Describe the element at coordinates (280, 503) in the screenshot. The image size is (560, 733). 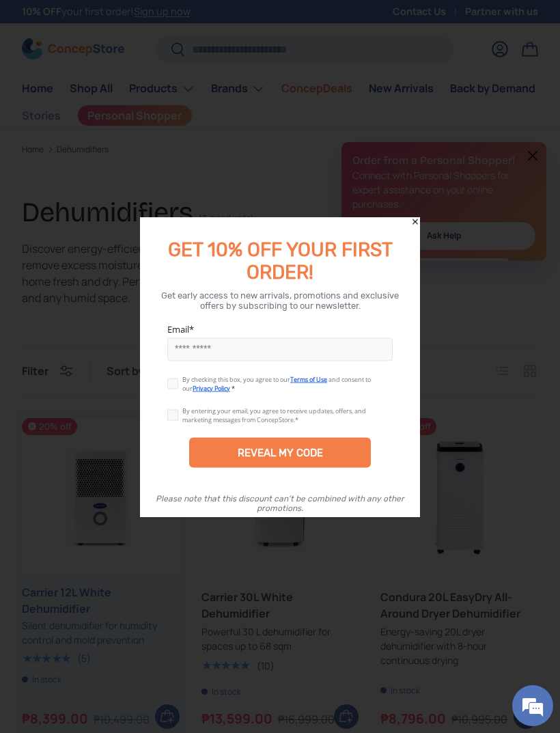
I see `div: Please note that this discount can’t be combined with any other promotions.` at that location.